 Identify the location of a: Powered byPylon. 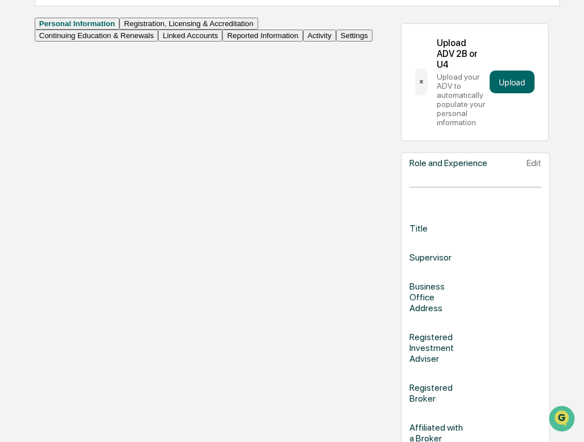
(109, 197).